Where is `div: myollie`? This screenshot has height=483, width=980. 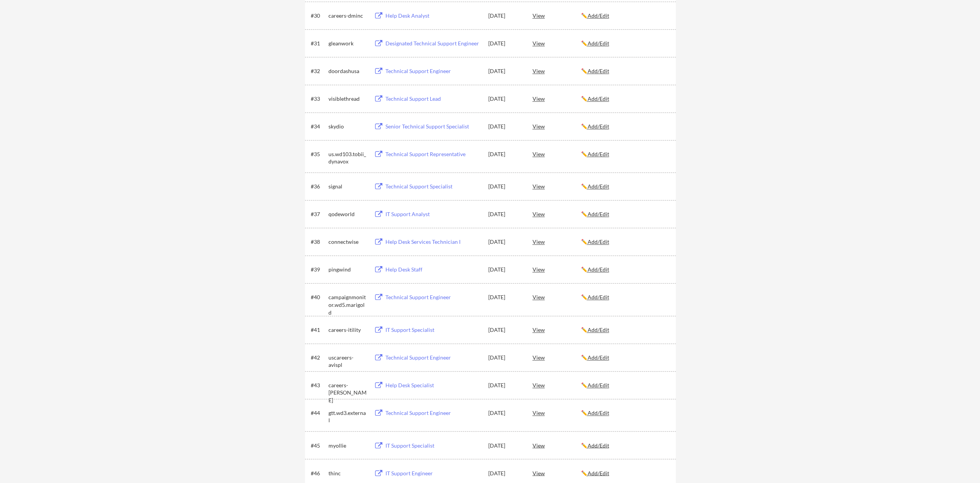
div: myollie is located at coordinates (348, 446).